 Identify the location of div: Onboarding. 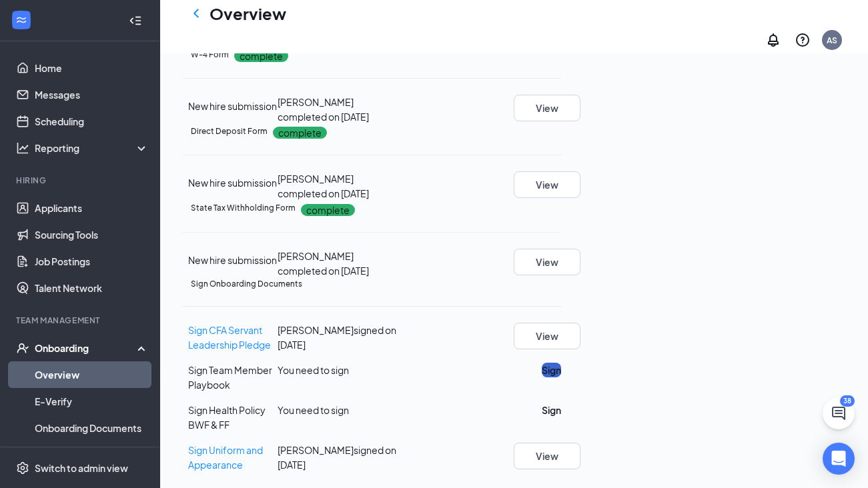
(86, 349).